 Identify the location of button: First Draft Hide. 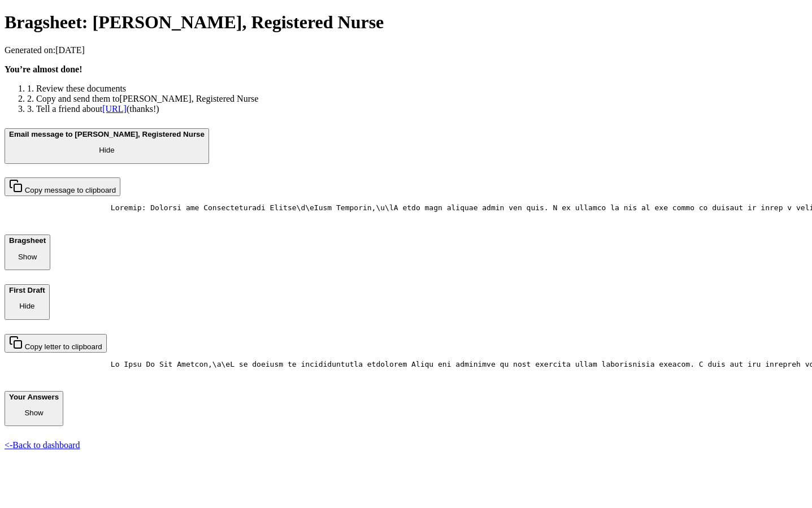
(27, 301).